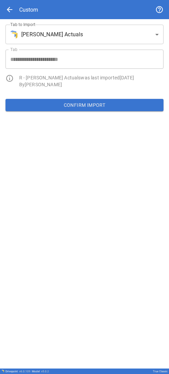  What do you see at coordinates (45, 371) in the screenshot?
I see `span: v 5.0.2` at bounding box center [45, 371].